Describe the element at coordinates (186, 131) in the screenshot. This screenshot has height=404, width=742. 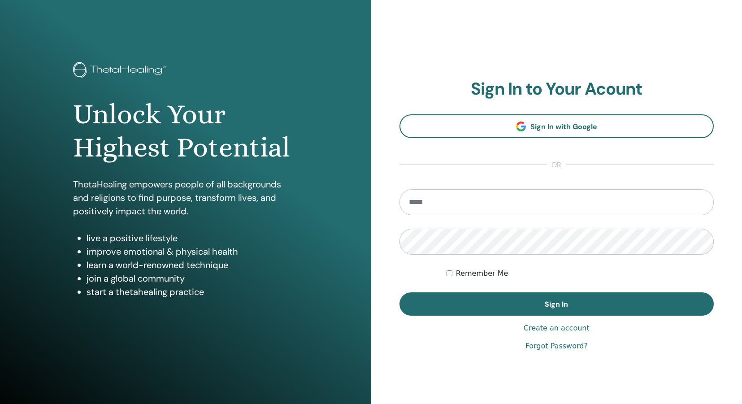
I see `h1: Unlock Your Highest Potential` at that location.